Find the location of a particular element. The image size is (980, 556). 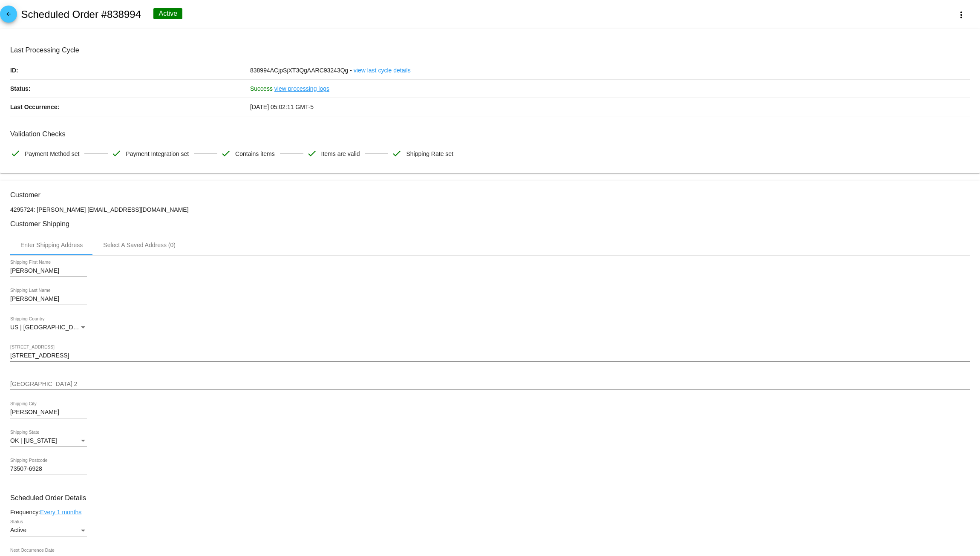

a: Every 1 months is located at coordinates (60, 512).